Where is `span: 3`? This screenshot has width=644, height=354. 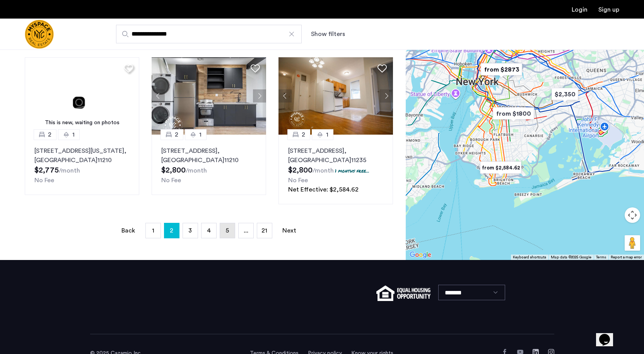
span: 3 is located at coordinates (190, 230).